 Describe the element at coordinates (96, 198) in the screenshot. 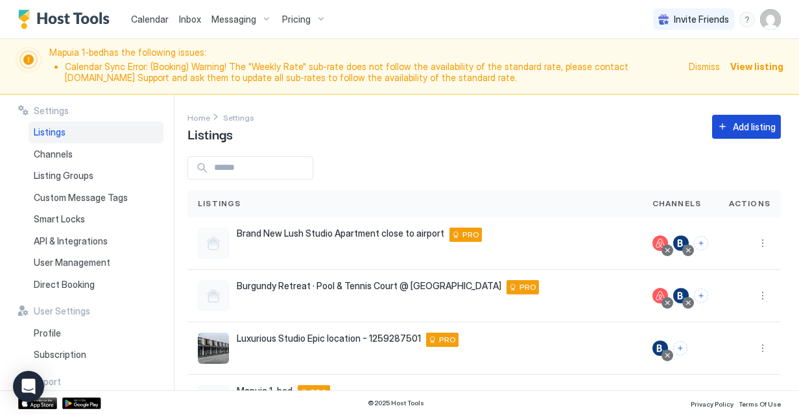

I see `a: Custom Message Tags` at that location.